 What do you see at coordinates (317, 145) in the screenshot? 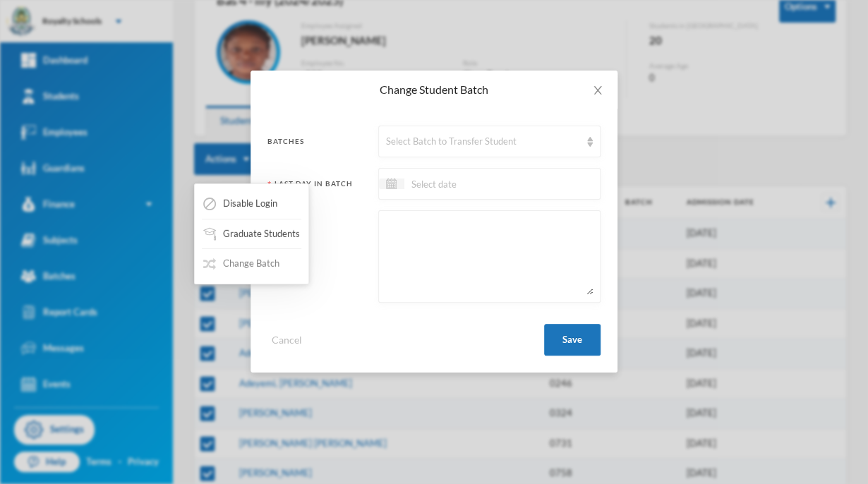
I see `div: Batches` at bounding box center [317, 145].